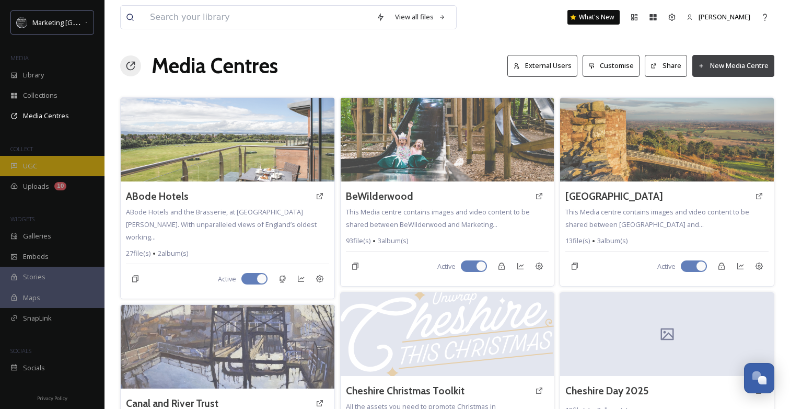  I want to click on span: This Media centre contains images and video content to be shared between BeWilderwood and Marketi..., so click(438, 218).